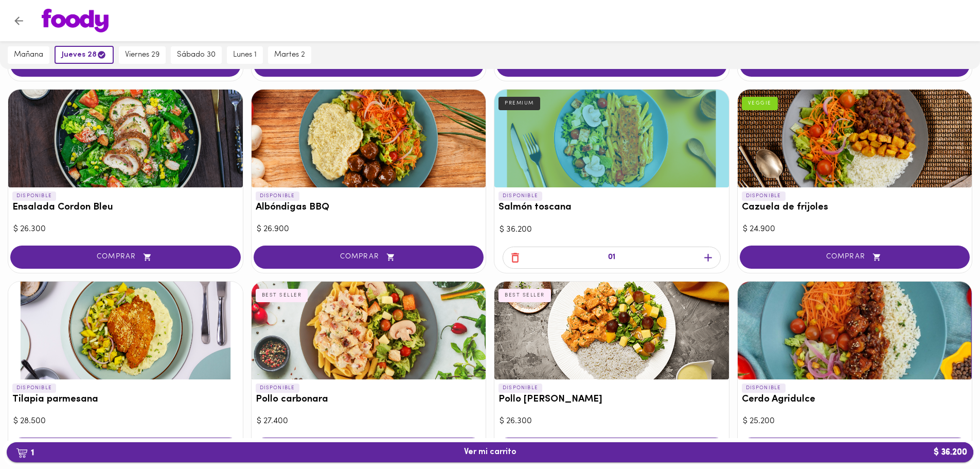 The height and width of the screenshot is (469, 980). What do you see at coordinates (612, 257) in the screenshot?
I see `p: 01` at bounding box center [612, 257].